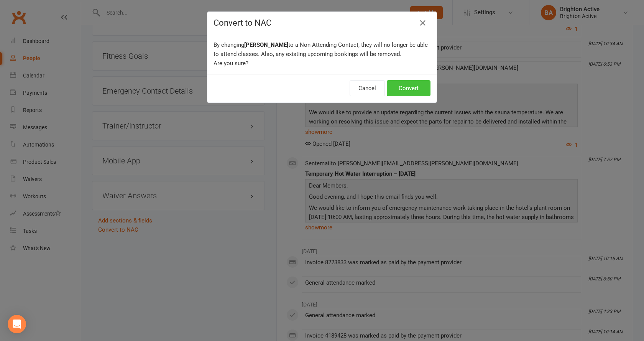 Image resolution: width=644 pixels, height=341 pixels. What do you see at coordinates (322, 54) in the screenshot?
I see `div: By changing to a Non-Attending Contact, they will no longer be able to attend classes. Also, any ...` at bounding box center [322, 54].